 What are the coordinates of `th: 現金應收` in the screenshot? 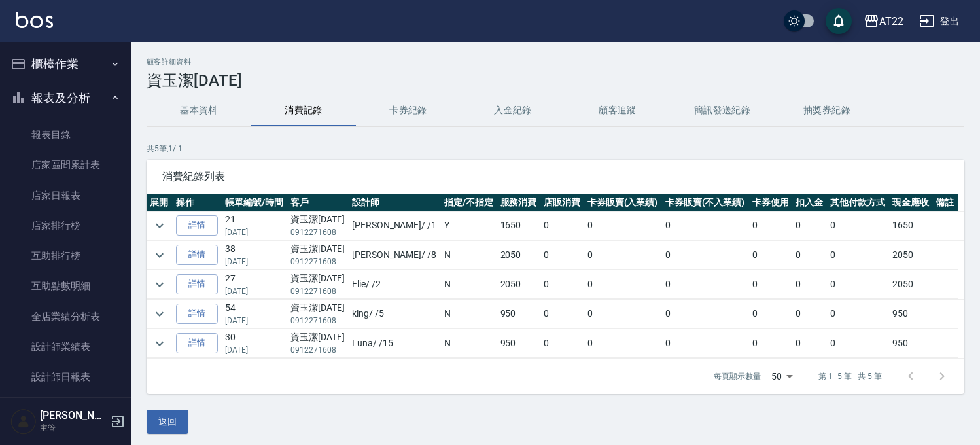 It's located at (911, 203).